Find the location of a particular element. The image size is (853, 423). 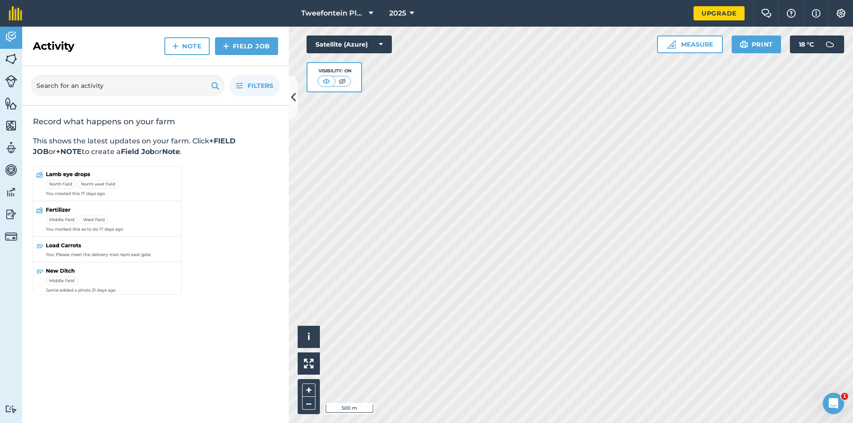

button: Satellite (Azure) is located at coordinates (349, 44).